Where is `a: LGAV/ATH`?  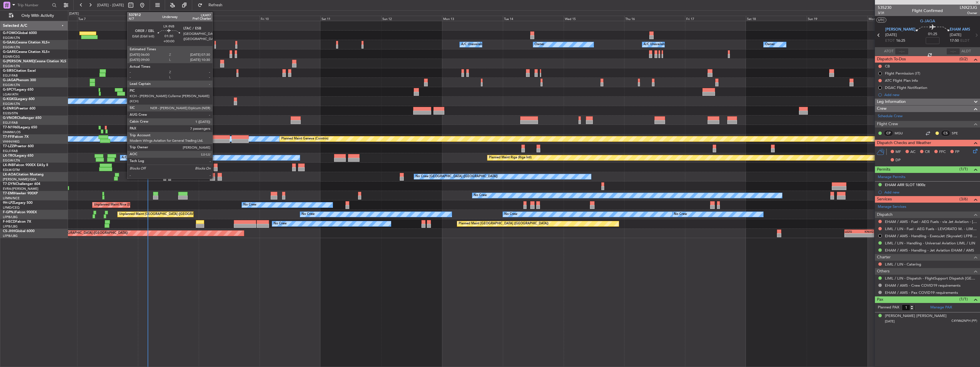 a: LGAV/ATH is located at coordinates (10, 95).